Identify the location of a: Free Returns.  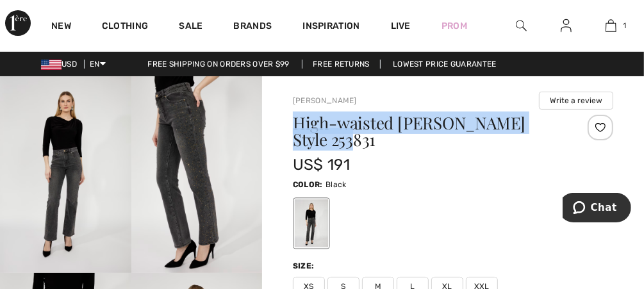
(341, 65).